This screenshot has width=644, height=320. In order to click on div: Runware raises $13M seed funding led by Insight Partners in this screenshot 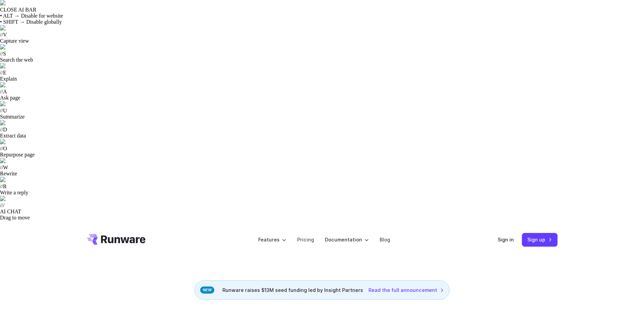, I will do `click(322, 290)`.